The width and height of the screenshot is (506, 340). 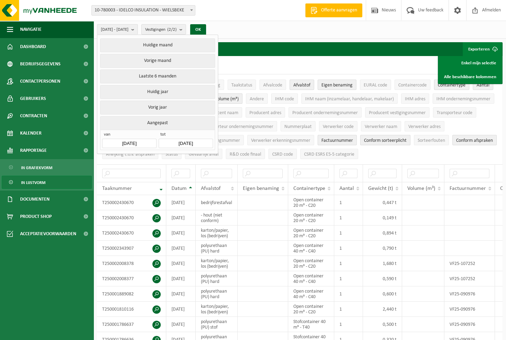 I want to click on span: Eigen benaming, so click(x=337, y=85).